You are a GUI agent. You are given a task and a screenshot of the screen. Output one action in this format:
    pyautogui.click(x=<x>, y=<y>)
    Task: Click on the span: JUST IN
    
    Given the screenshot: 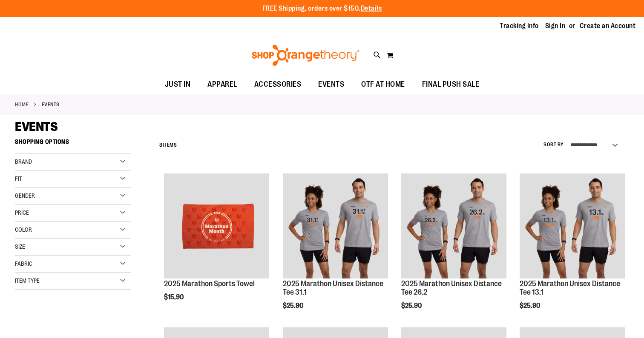 What is the action you would take?
    pyautogui.click(x=178, y=84)
    